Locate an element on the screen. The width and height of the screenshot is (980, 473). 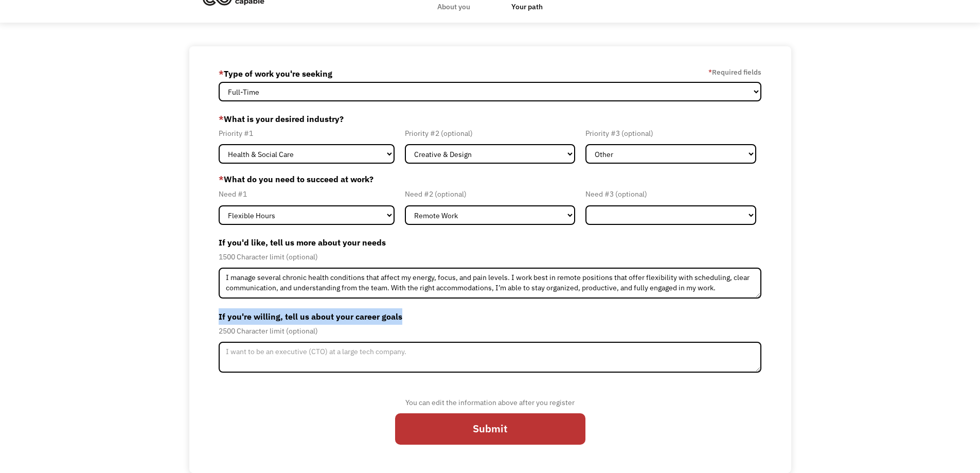
div: You can edit the information above after you register is located at coordinates (490, 402).